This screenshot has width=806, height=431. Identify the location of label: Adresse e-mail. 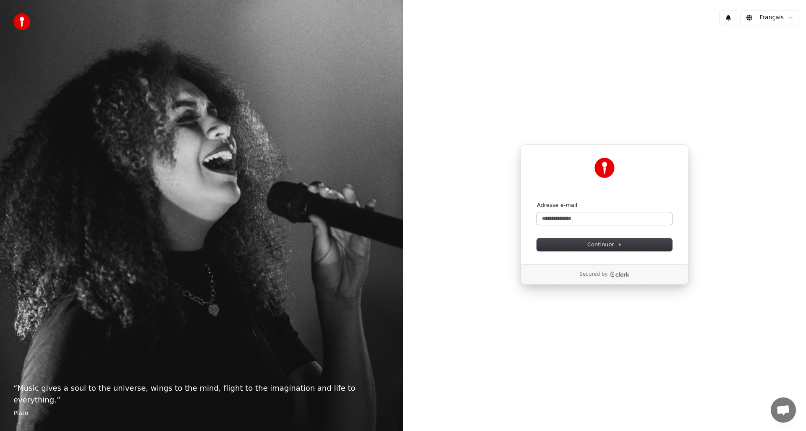
(557, 205).